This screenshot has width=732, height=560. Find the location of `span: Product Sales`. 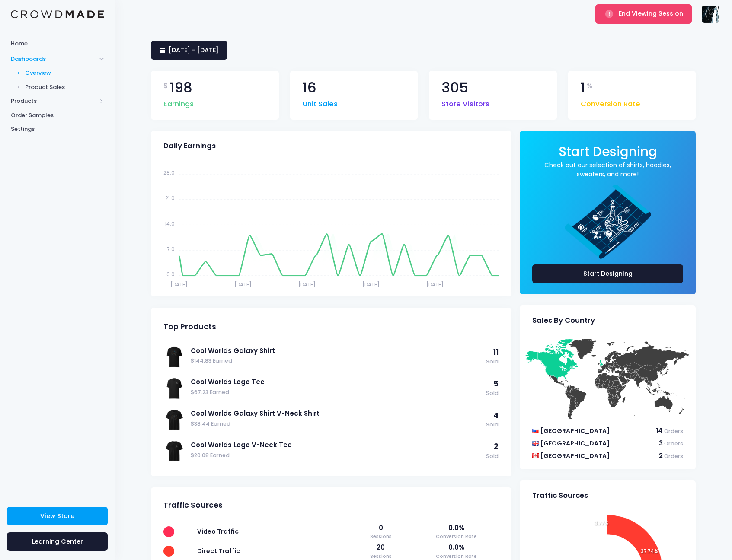

span: Product Sales is located at coordinates (64, 88).